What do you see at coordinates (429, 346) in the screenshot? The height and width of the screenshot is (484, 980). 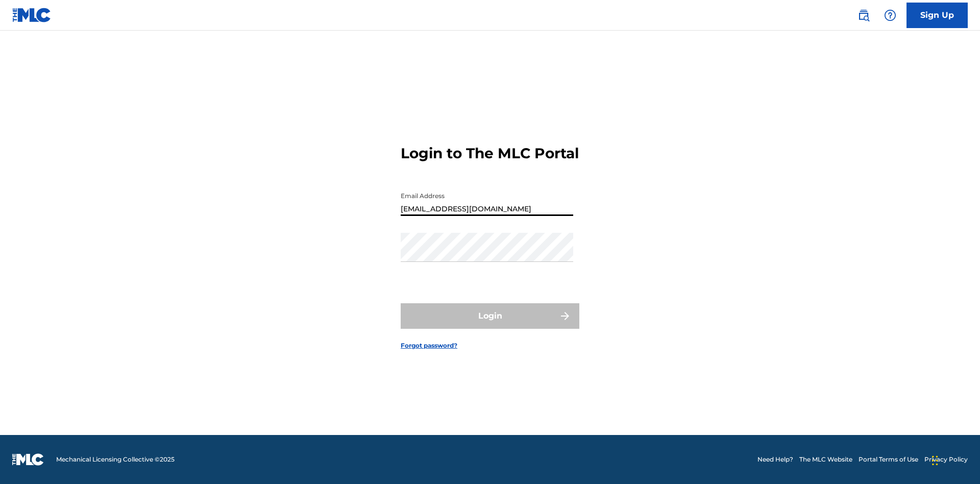 I see `a: Forgot password?` at bounding box center [429, 346].